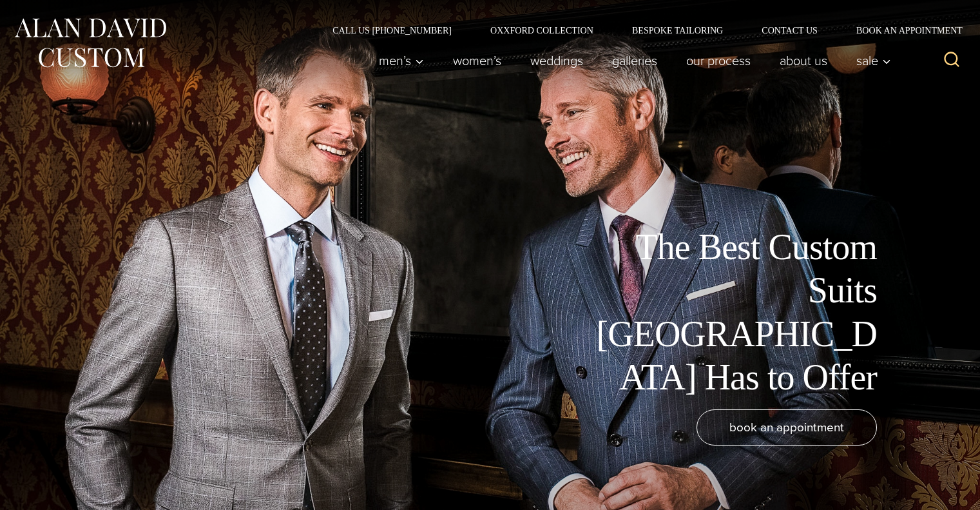  I want to click on a: Contact Us, so click(790, 30).